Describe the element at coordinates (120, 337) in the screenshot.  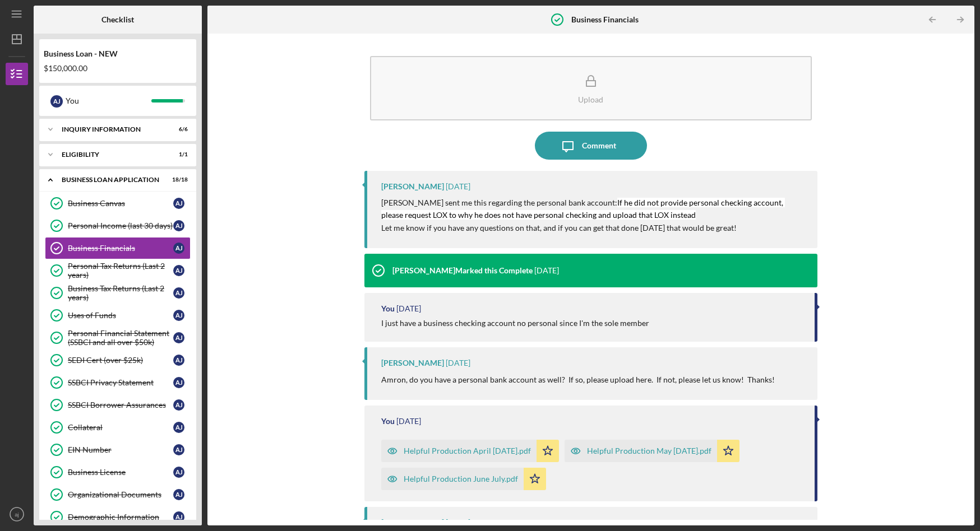
I see `div: Personal Financial Statement (SSBCI and all over $50k)` at that location.